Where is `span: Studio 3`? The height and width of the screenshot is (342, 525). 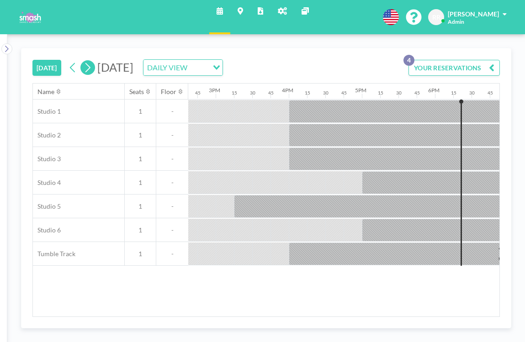
span: Studio 3 is located at coordinates (47, 159).